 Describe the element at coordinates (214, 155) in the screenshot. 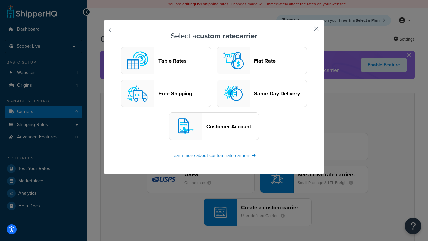

I see `a: Learn more about custom rate carriers` at that location.